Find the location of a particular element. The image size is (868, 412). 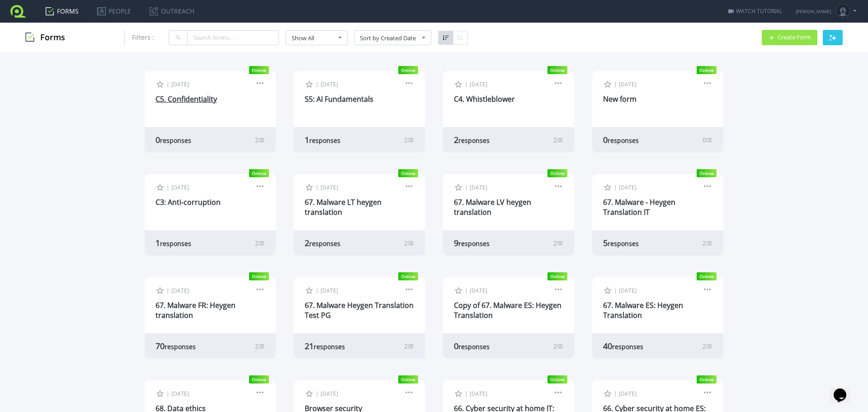

a: 67. Malware LT heygen translation is located at coordinates (343, 207).